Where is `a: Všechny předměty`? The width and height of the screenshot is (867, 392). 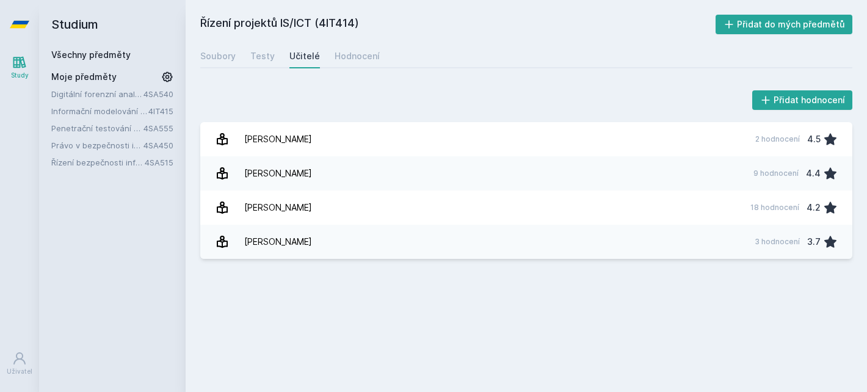
a: Všechny předměty is located at coordinates (91, 54).